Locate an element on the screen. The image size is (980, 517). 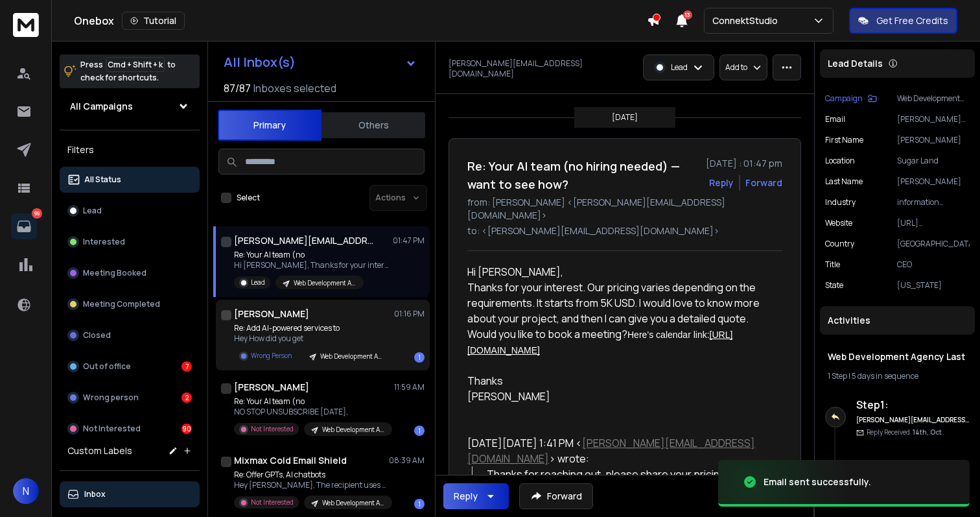
div: Thanks for reaching out, please share your pricing with me. is located at coordinates (630, 474).